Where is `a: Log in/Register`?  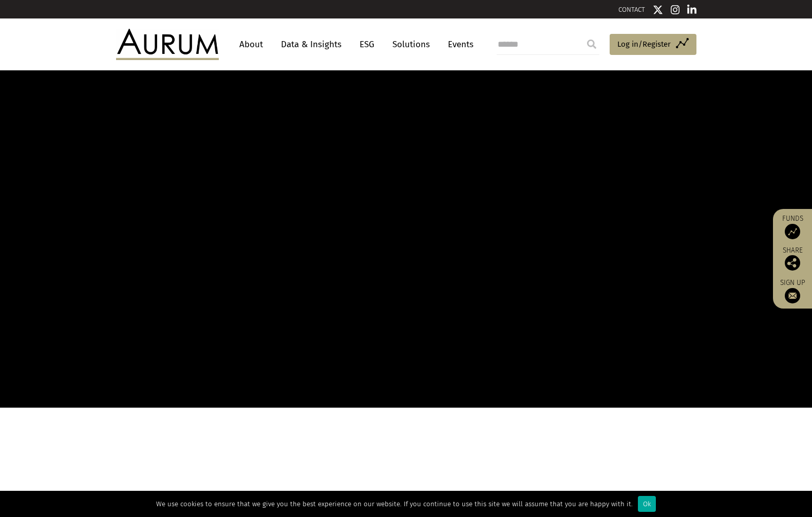
a: Log in/Register is located at coordinates (653, 44).